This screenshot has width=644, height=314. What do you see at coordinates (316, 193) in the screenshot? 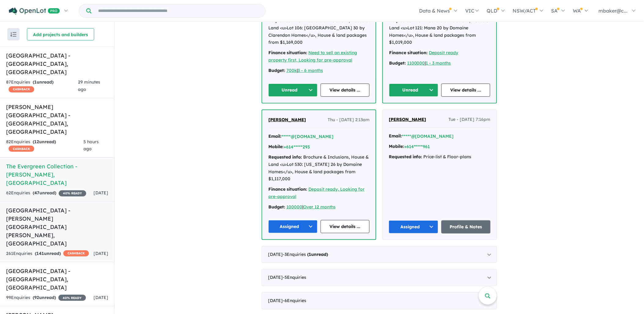
I see `u: Deposit ready, Looking for pre-approval` at bounding box center [316, 193].